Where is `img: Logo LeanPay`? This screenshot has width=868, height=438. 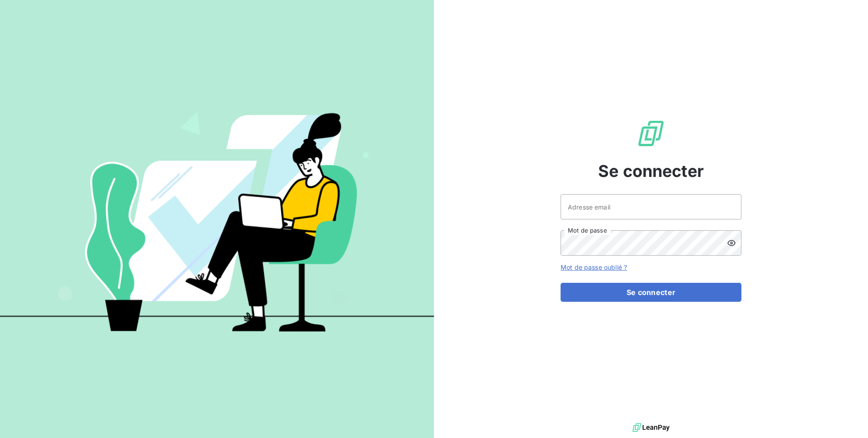
img: Logo LeanPay is located at coordinates (651, 133).